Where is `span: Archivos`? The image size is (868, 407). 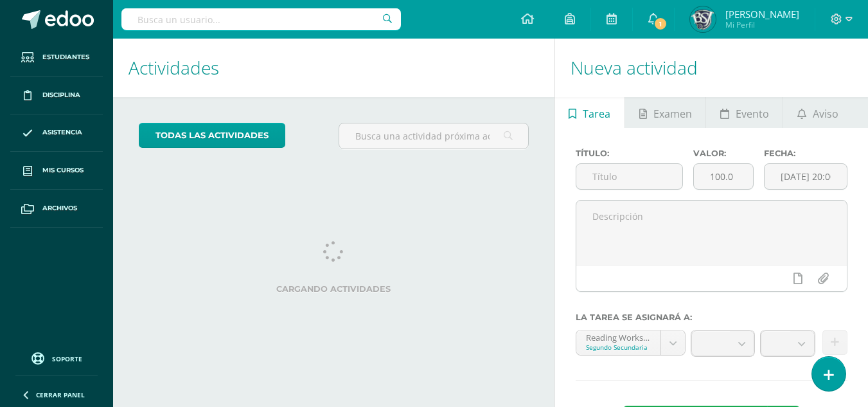 span: Archivos is located at coordinates (60, 208).